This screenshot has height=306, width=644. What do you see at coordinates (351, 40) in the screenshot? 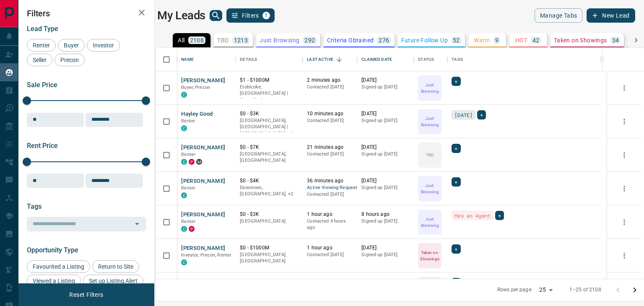
I see `p: Criteria Obtained` at bounding box center [351, 40].